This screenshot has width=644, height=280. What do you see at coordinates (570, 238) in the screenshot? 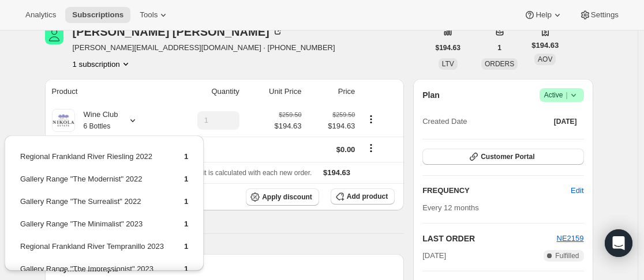
I see `span: NE2159` at bounding box center [570, 238].